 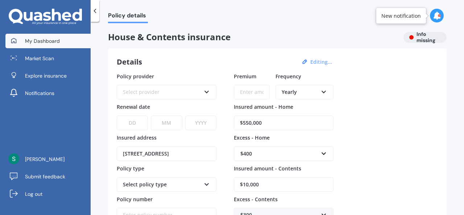 What do you see at coordinates (268, 168) in the screenshot?
I see `span: Insured amount - Contents` at bounding box center [268, 168].